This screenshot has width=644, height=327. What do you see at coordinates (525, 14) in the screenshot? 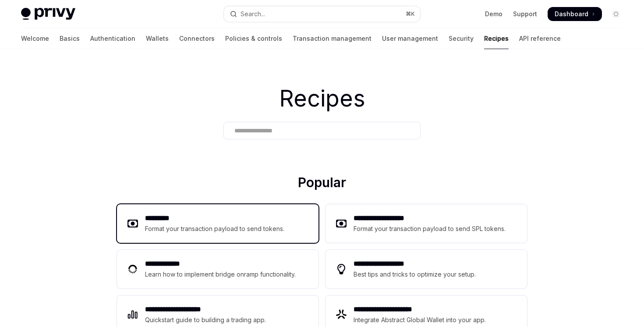
I see `a: Support` at bounding box center [525, 14].